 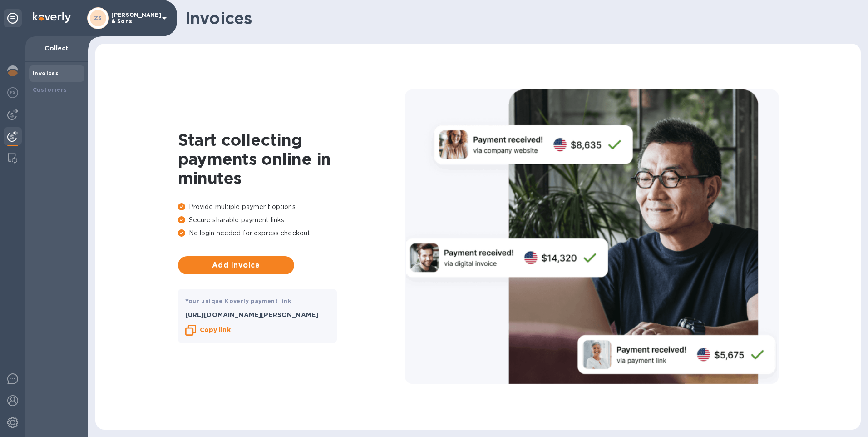 I want to click on b: Customers, so click(x=50, y=89).